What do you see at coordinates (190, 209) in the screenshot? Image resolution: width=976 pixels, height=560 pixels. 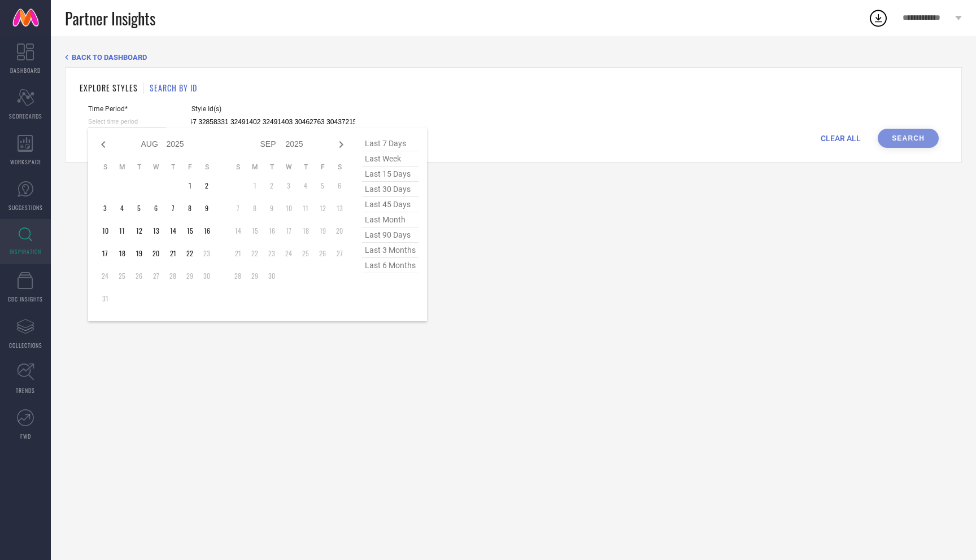 I see `td: Fri Aug 08 2025` at bounding box center [190, 209].